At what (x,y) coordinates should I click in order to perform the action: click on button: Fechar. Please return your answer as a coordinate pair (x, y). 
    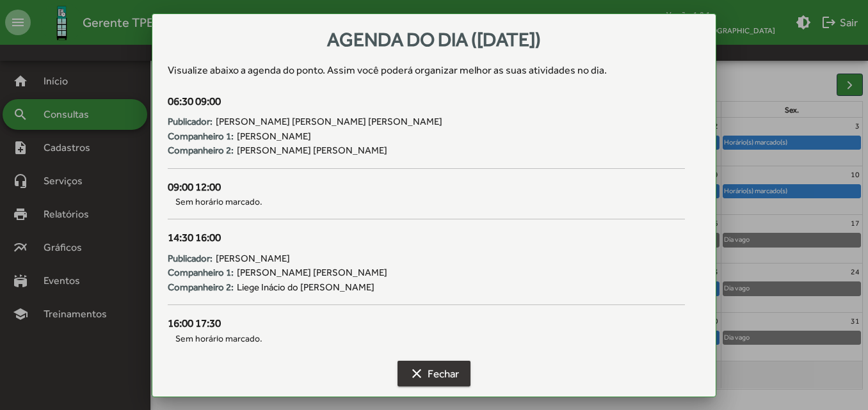
    Looking at the image, I should click on (434, 373).